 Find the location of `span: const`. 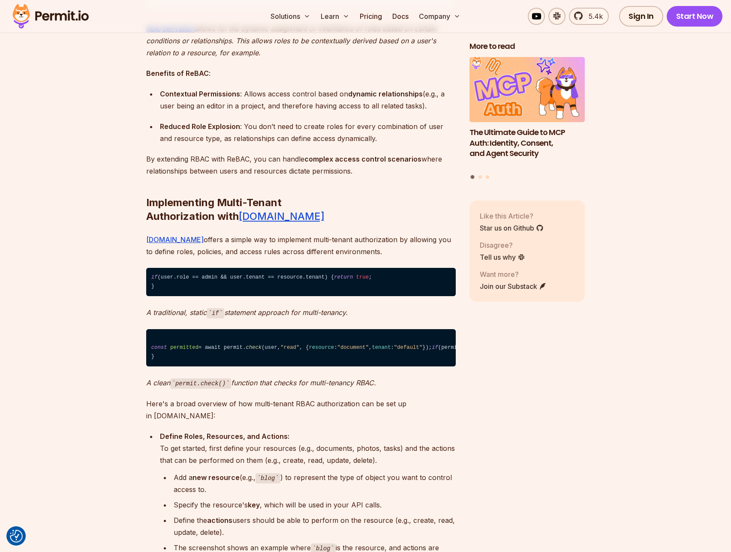

span: const is located at coordinates (159, 348).